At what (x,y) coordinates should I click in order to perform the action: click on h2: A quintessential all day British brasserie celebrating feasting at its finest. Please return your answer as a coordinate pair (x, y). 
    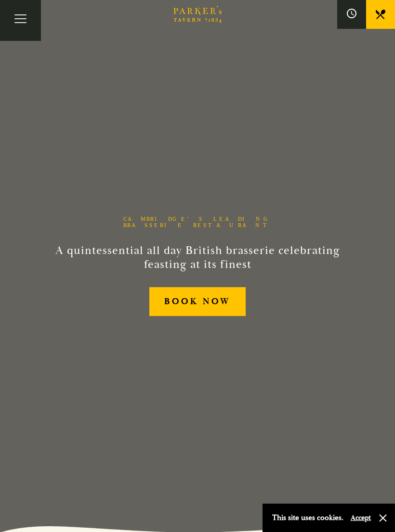
    Looking at the image, I should click on (198, 258).